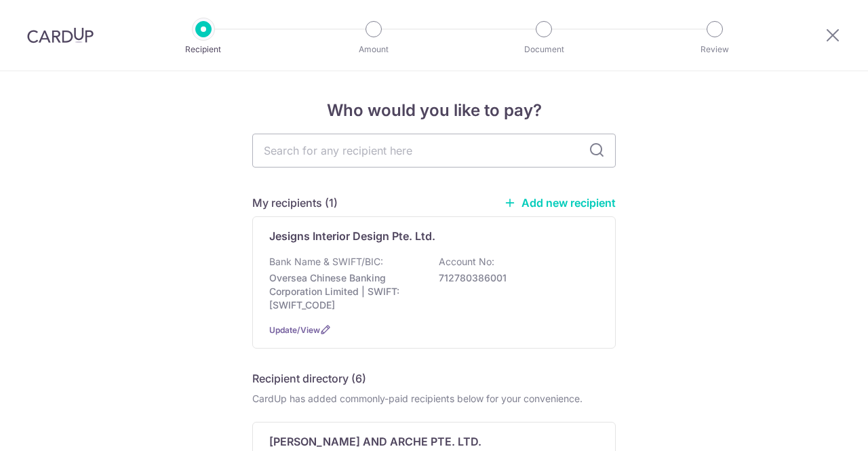 The width and height of the screenshot is (868, 451). What do you see at coordinates (434, 399) in the screenshot?
I see `div: CardUp has added commonly-paid recipients below for your convenience.` at bounding box center [434, 399].